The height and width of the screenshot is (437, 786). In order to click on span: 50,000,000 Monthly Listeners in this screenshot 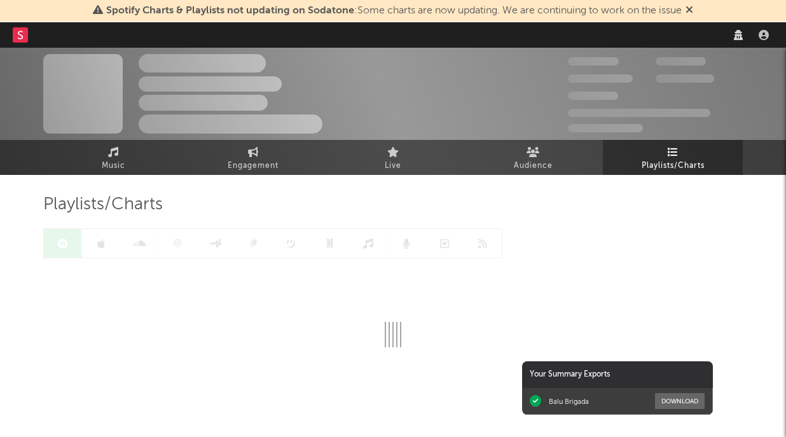, I will do `click(639, 113)`.